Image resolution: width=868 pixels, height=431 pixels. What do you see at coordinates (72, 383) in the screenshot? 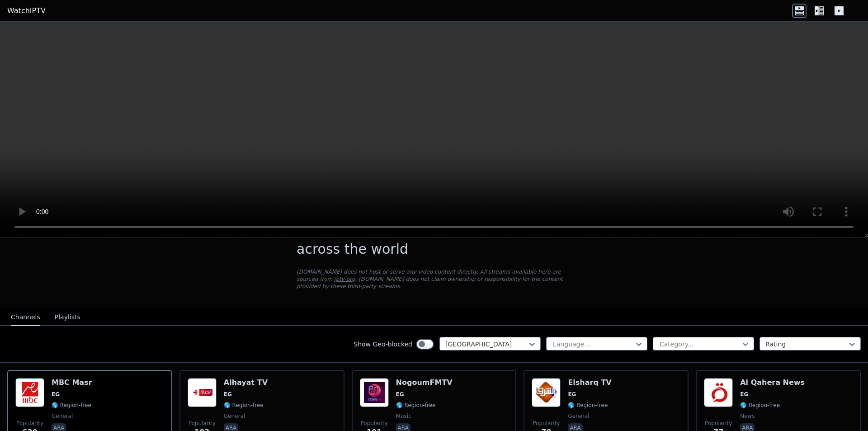
I see `h6: MBC Masr` at bounding box center [72, 383].